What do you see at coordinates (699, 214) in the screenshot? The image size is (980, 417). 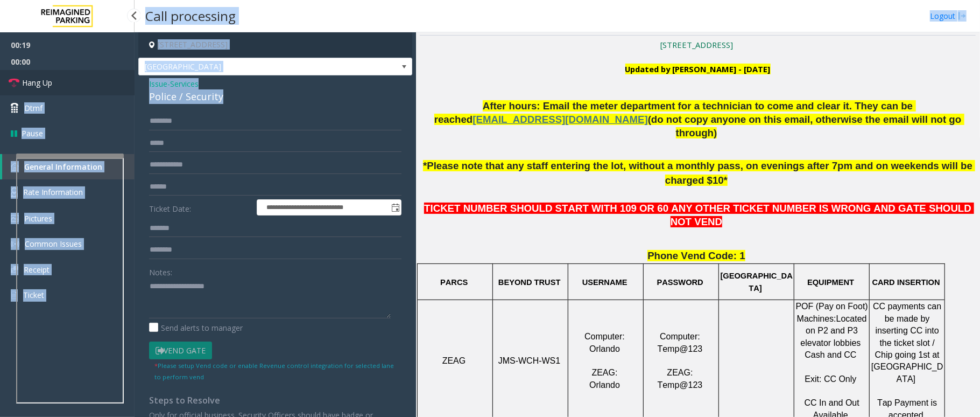 I see `span: TICKET NUMBER SHOULD START WITH 109 OR 60 ANY OTHER TICKET NUMBER IS WRONG AND GATE SHOULD NOT VEND` at bounding box center [699, 214].